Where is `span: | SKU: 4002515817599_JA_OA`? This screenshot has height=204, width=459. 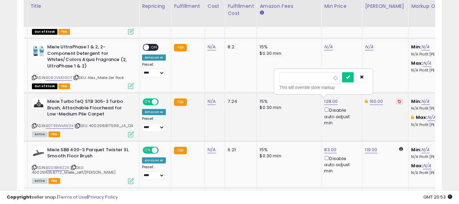 span: | SKU: 4002515817599_JA_OA is located at coordinates (104, 125).